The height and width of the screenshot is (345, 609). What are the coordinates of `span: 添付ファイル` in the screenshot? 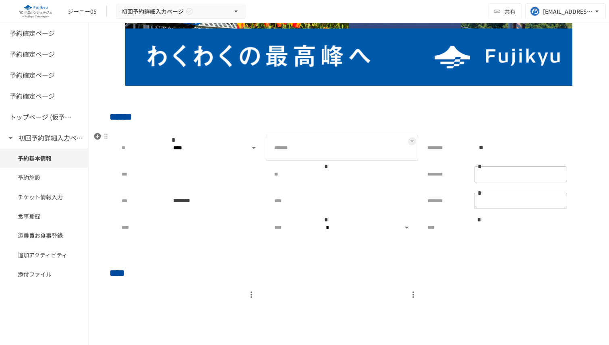 It's located at (44, 274).